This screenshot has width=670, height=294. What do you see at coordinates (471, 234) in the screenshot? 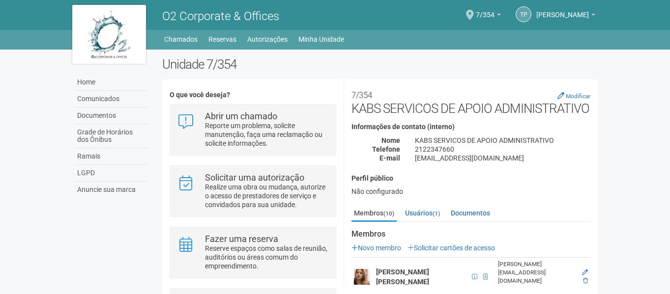
I see `strong: Membros` at bounding box center [471, 234].